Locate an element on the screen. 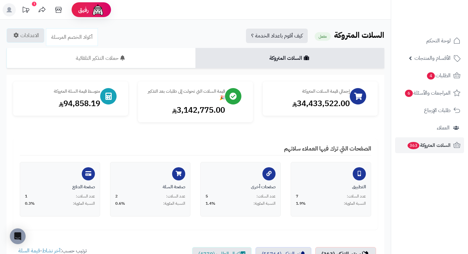 This screenshot has height=254, width=468. a: لوحة التحكم is located at coordinates (430, 41).